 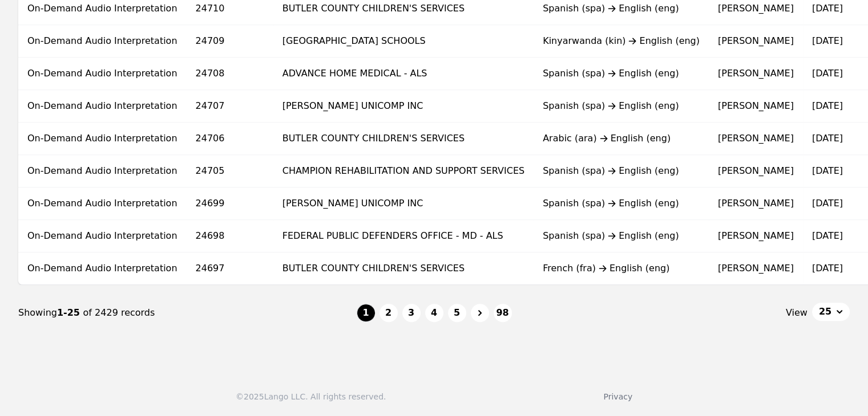 I want to click on button: 5, so click(x=457, y=313).